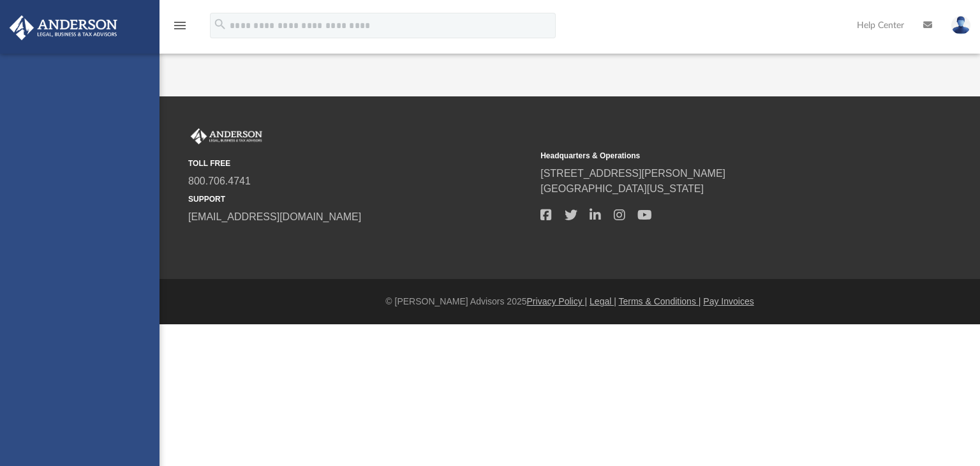  What do you see at coordinates (660, 301) in the screenshot?
I see `a: Terms & Conditions |` at bounding box center [660, 301].